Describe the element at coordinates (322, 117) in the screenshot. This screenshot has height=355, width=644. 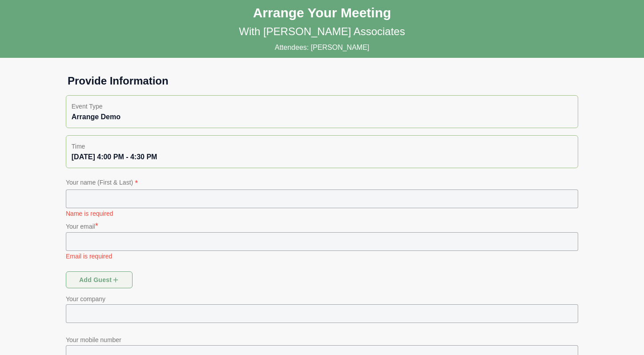
I see `div: Arrange Demo` at that location.